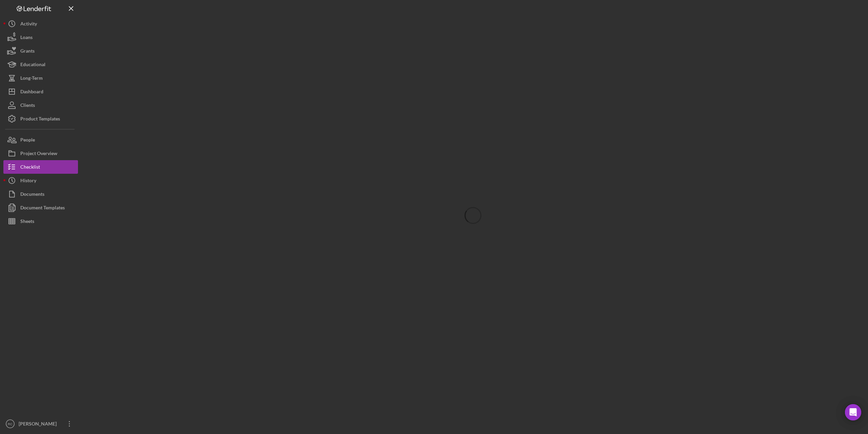 The image size is (868, 434). I want to click on a: People, so click(41, 139).